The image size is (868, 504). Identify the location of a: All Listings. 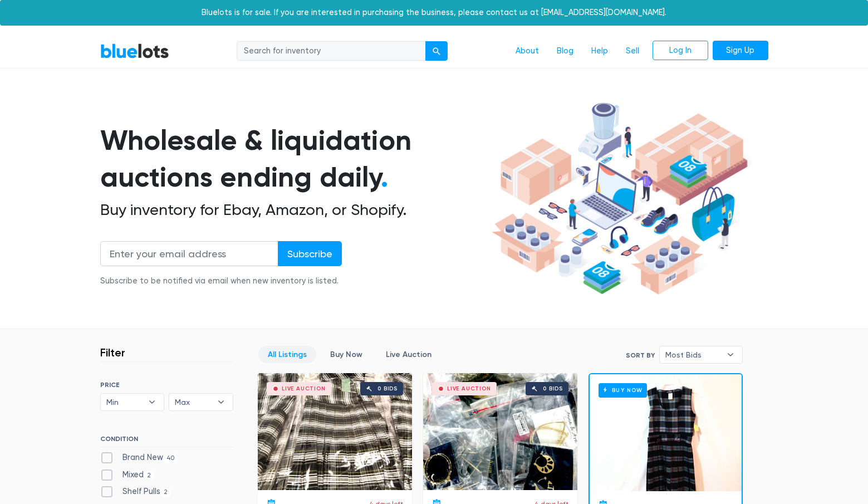
(287, 354).